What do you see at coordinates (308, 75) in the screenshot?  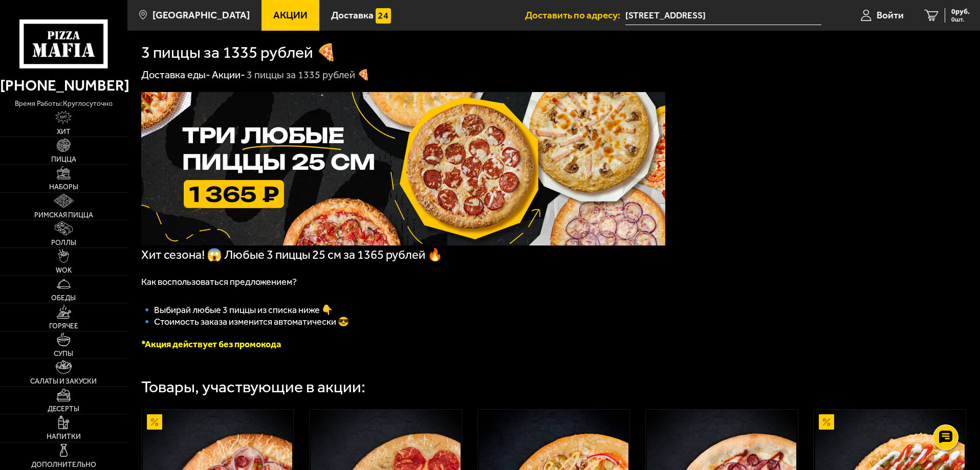 I see `div: 3 пиццы за 1335 рублей 🍕` at bounding box center [308, 75].